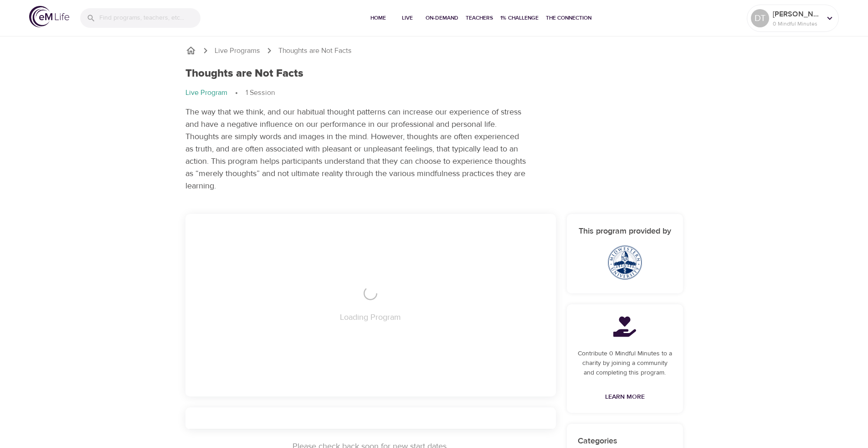  Describe the element at coordinates (624, 397) in the screenshot. I see `a: Learn More` at that location.